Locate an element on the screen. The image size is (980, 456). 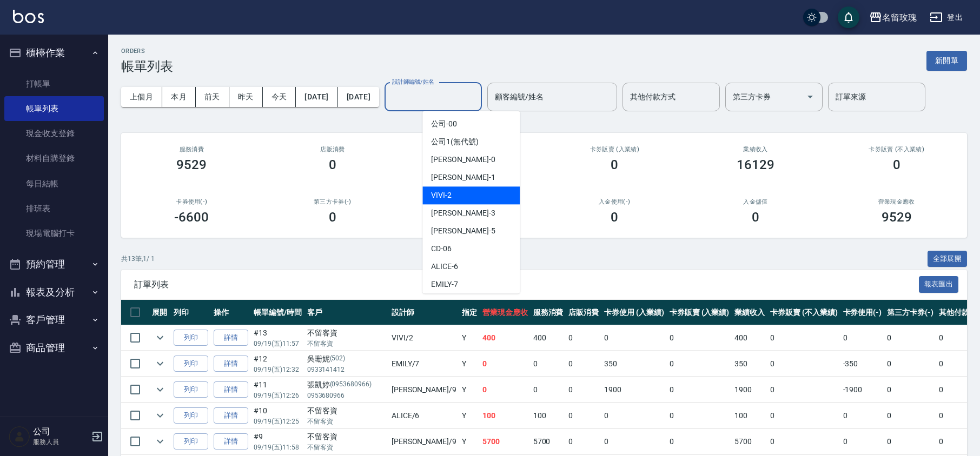
h2: 第三方卡券(-) is located at coordinates (332, 202).